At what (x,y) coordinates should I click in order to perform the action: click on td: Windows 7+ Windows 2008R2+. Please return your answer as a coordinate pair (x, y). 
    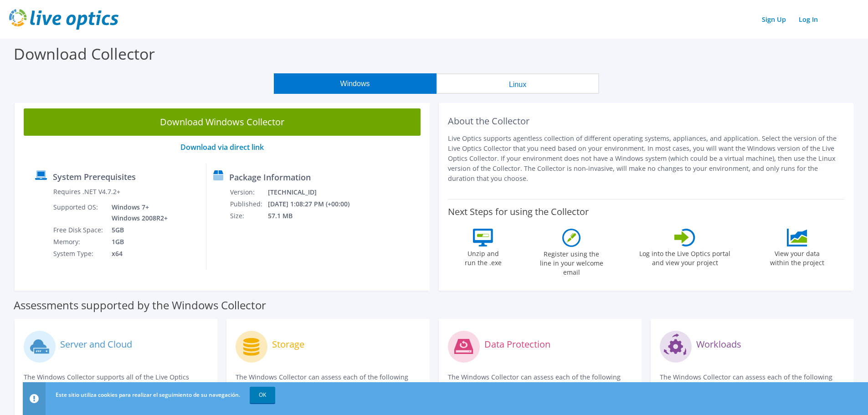
    Looking at the image, I should click on (137, 213).